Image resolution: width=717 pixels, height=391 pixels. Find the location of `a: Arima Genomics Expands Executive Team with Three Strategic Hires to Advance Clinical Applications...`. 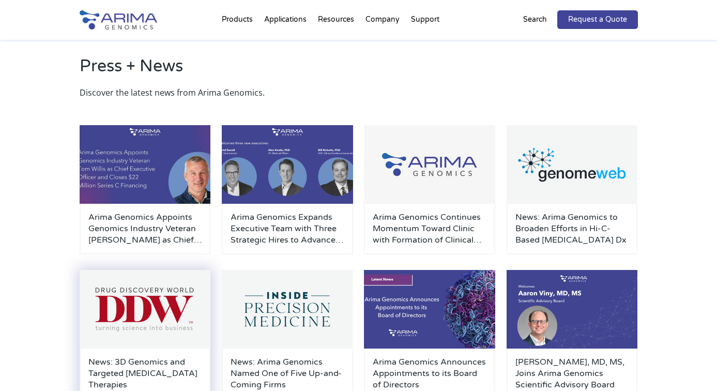

a: Arima Genomics Expands Executive Team with Three Strategic Hires to Advance Clinical Applications... is located at coordinates (287, 228).